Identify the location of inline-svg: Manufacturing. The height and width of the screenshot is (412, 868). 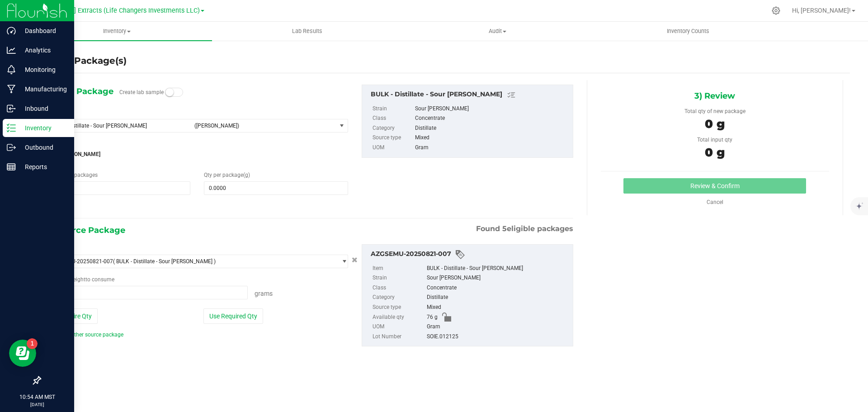
(11, 89).